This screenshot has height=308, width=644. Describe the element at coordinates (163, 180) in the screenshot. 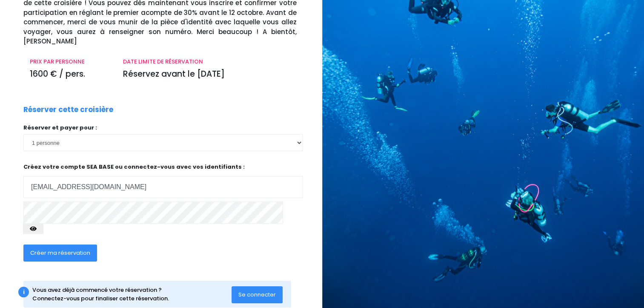

I see `p: Créez votre compte SEA BASE ou connectez-vous avec vos identifiants :` at that location.